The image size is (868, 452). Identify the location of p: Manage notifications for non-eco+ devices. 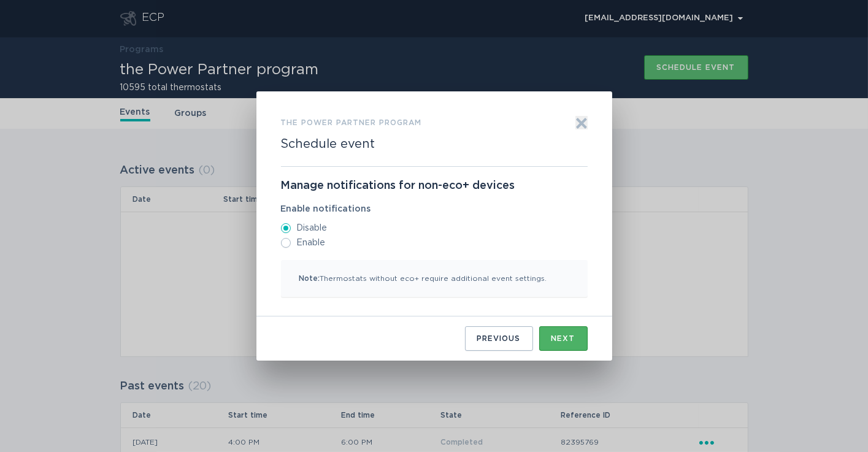
(434, 186).